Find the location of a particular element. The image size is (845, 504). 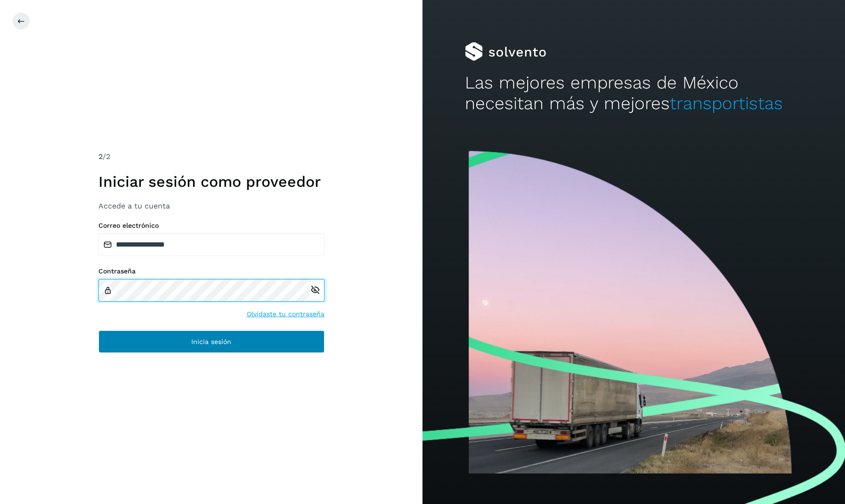

label: Correo electrónico is located at coordinates (211, 225).